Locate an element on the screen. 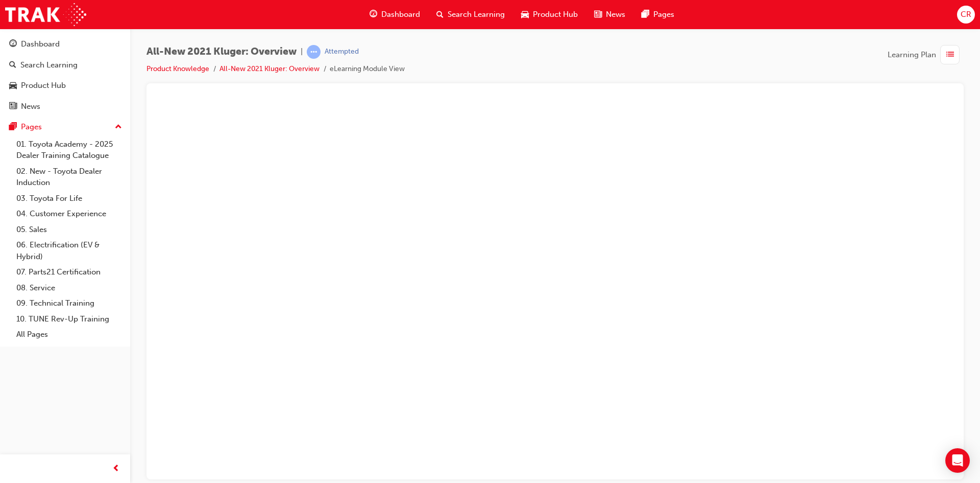  div: Dashboard is located at coordinates (40, 44).